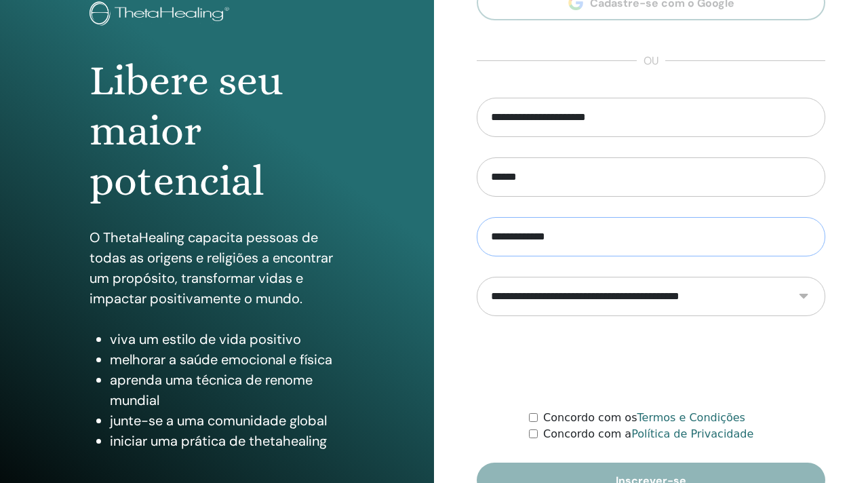 This screenshot has width=868, height=483. I want to click on font: aprenda uma técnica de renome mundial, so click(211, 390).